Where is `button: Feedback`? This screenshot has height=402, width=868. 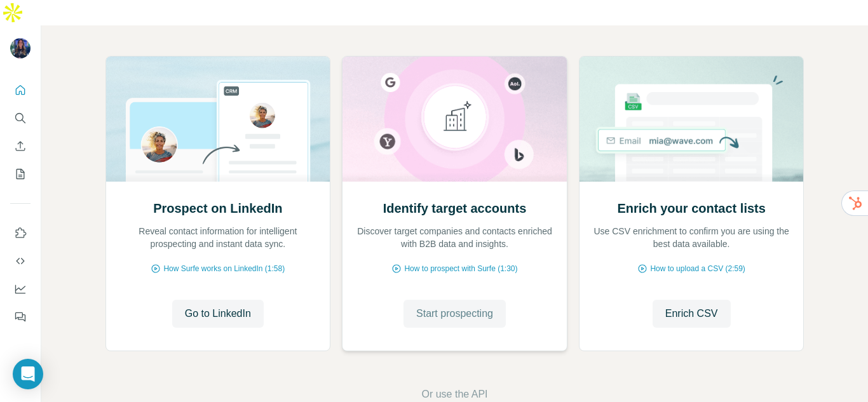 button: Feedback is located at coordinates (20, 317).